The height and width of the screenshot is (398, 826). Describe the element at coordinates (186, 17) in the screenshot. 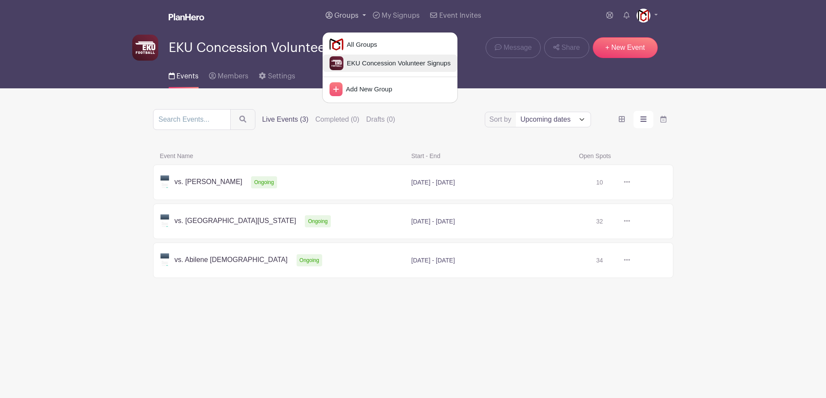

I see `img: logo_white-6c42ec7e38ccf1d336a20a19083b03d10ae64f83f12c07503d8b9e83406b4c7d.svg` at that location.